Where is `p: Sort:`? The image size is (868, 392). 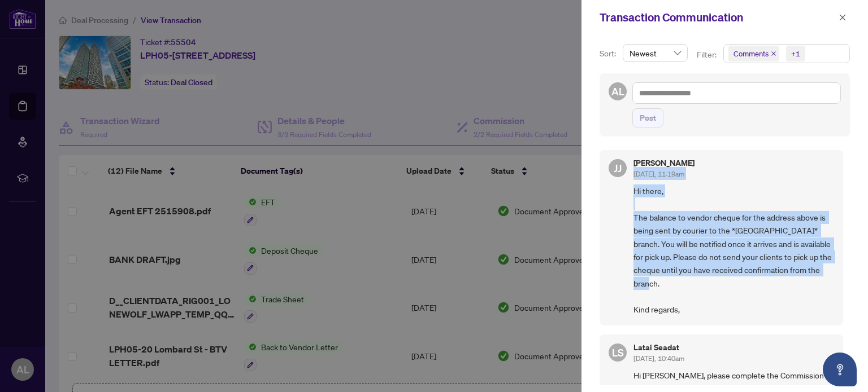 p: Sort: is located at coordinates (608, 53).